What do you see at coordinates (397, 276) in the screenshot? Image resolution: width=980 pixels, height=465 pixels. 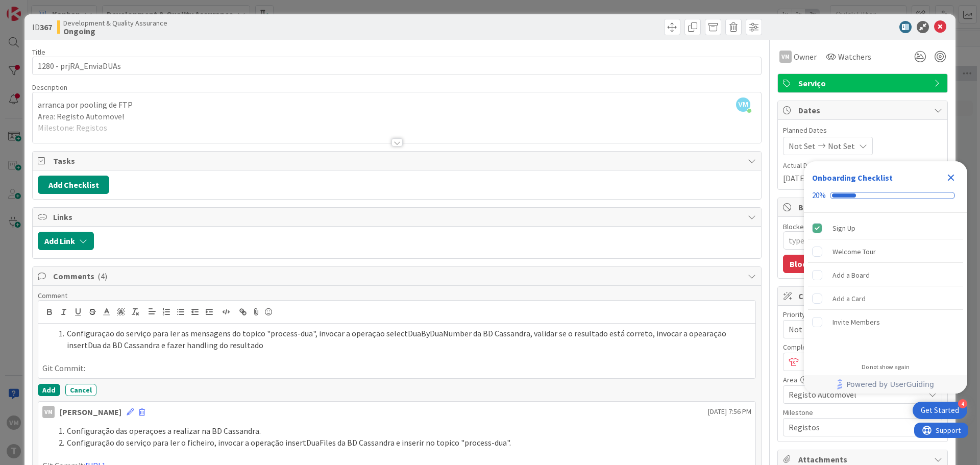 I see `span: Comments` at bounding box center [397, 276].